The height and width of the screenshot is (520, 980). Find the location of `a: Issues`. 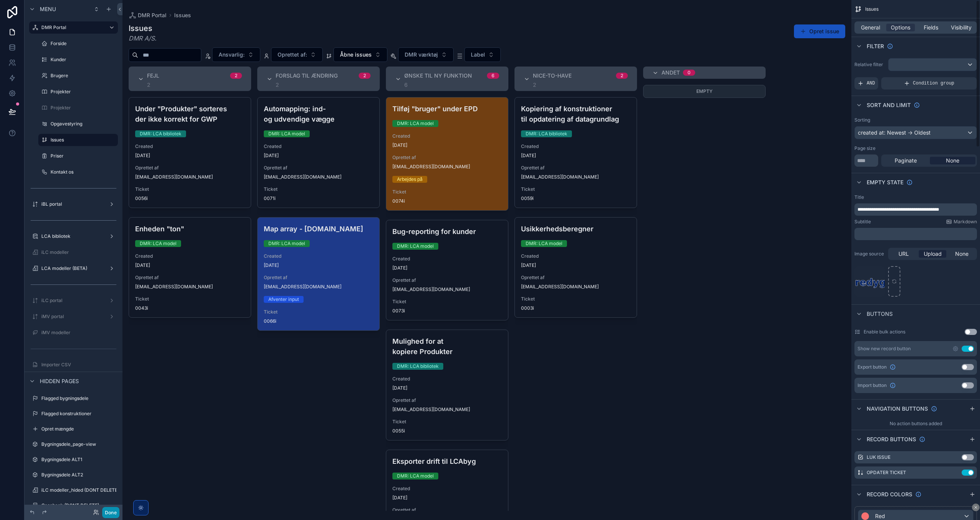

a: Issues is located at coordinates (78, 140).